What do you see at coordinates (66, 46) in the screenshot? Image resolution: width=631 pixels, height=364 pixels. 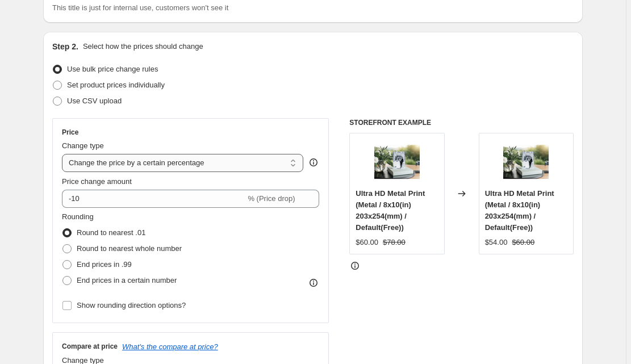 I see `h2: Step 2.` at bounding box center [66, 46].